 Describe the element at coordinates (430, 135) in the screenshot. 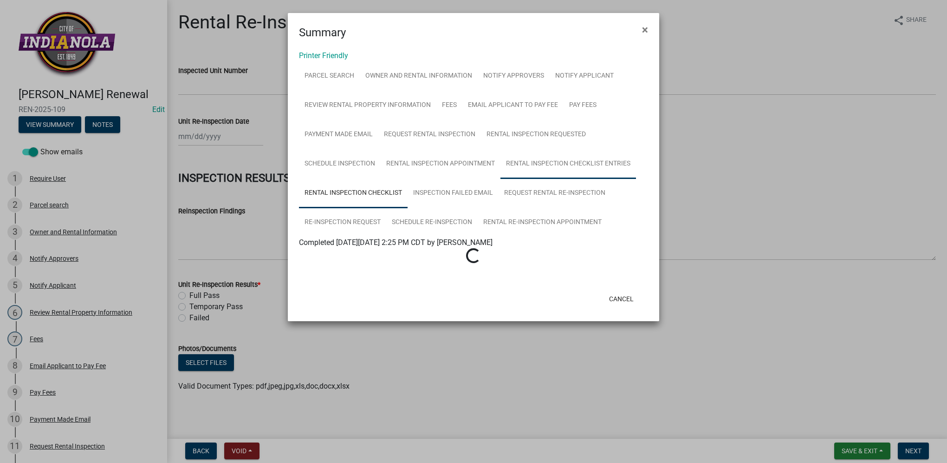

I see `a: Request Rental Inspection` at that location.